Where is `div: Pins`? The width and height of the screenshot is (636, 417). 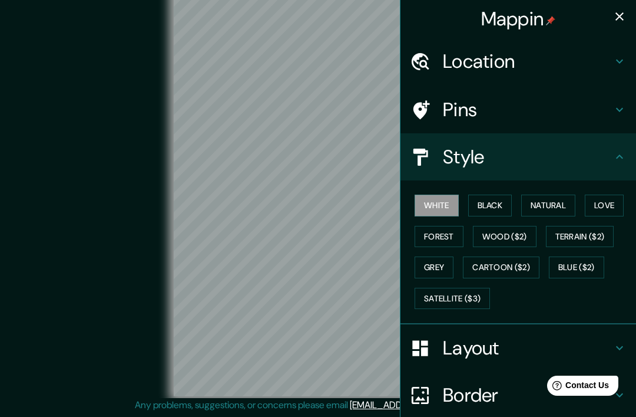 div: Pins is located at coordinates (518, 110).